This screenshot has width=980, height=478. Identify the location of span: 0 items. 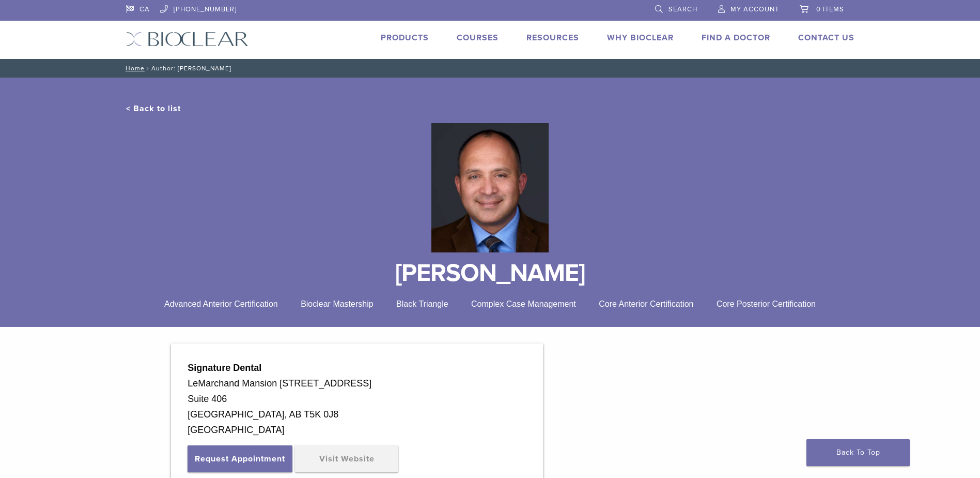
(830, 9).